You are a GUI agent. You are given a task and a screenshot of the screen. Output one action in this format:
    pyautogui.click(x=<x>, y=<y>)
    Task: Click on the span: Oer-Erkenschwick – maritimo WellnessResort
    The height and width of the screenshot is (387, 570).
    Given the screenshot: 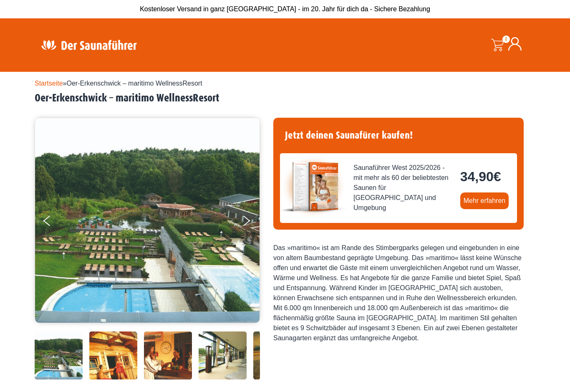 What is the action you would take?
    pyautogui.click(x=134, y=83)
    